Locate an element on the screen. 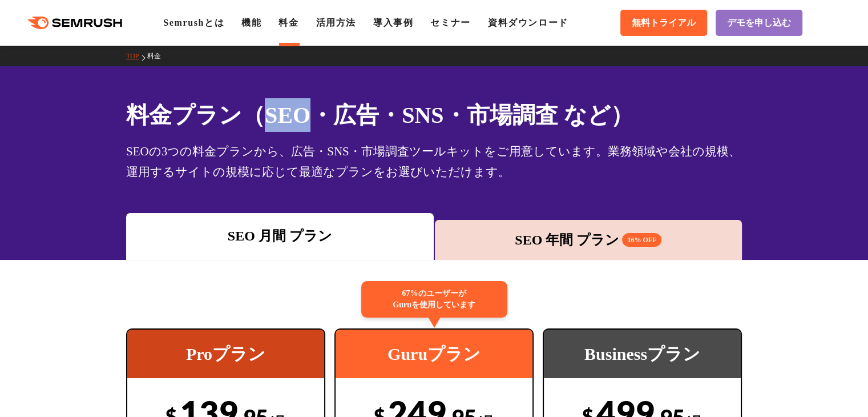  a: 活用方法 is located at coordinates (336, 23).